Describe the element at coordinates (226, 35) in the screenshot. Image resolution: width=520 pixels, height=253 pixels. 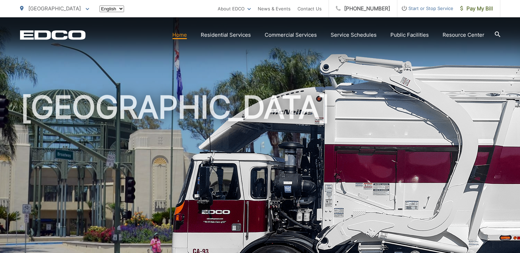
I see `a: Residential Services` at that location.